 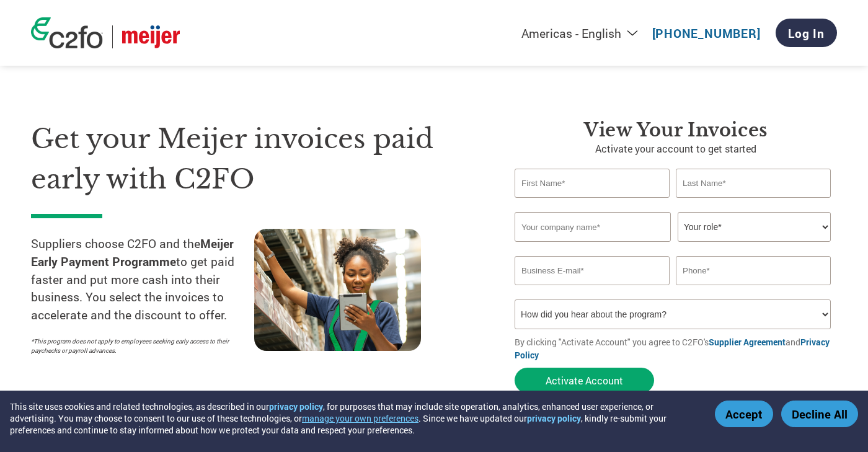 What do you see at coordinates (592, 270) in the screenshot?
I see `input: Invalid Email format` at bounding box center [592, 270].